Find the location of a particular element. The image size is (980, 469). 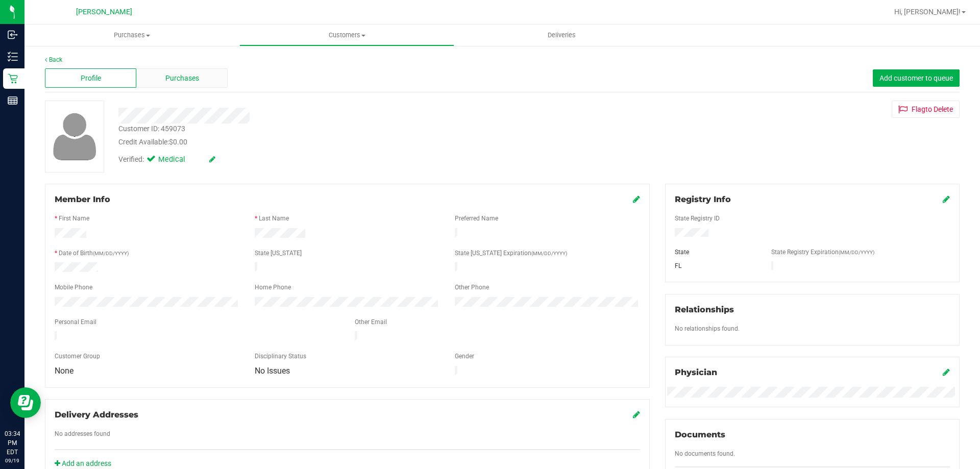

span: Relationships is located at coordinates (705, 309).